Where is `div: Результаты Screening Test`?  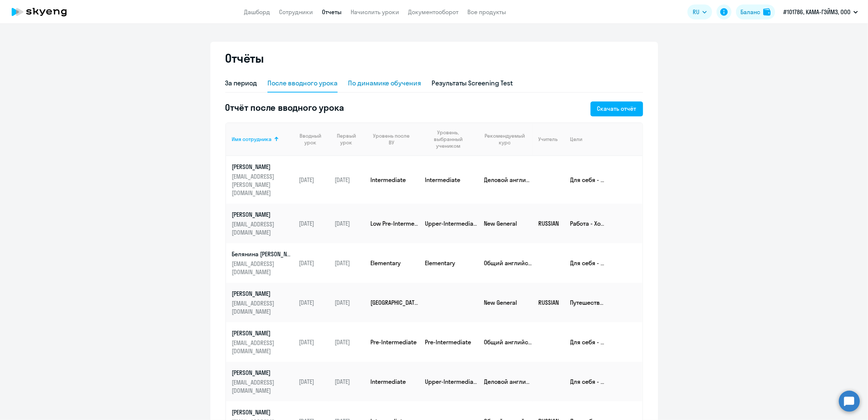
div: Результаты Screening Test is located at coordinates (472, 83).